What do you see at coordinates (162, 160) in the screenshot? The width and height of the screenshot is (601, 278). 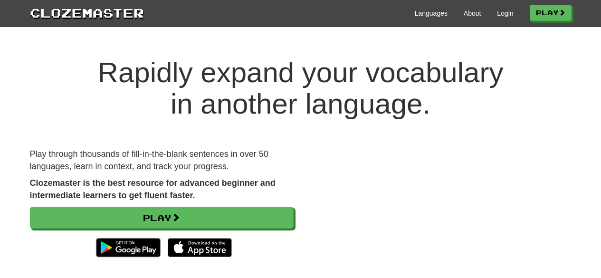 I see `p: Play through thousands of fill-in-the-blank sentences in over 50 languages, learn in context, and...` at bounding box center [162, 160].